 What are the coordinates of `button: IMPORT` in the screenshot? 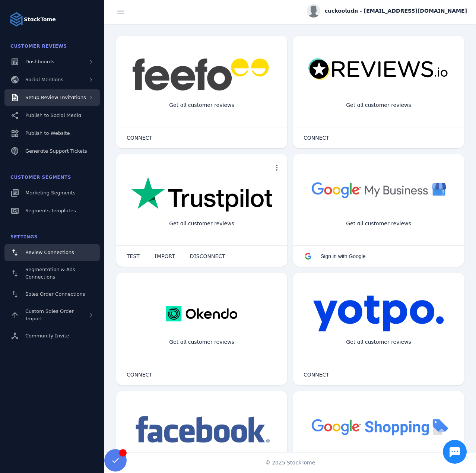 It's located at (165, 256).